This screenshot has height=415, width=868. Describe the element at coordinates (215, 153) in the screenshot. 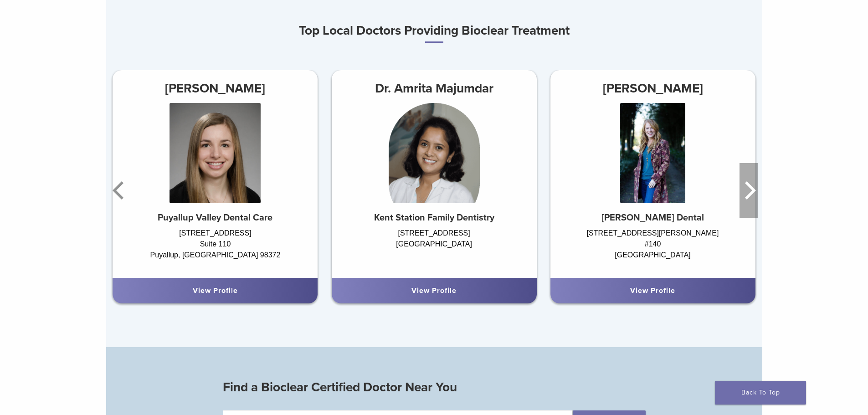

I see `img: Dr. Chelsea Momany` at that location.